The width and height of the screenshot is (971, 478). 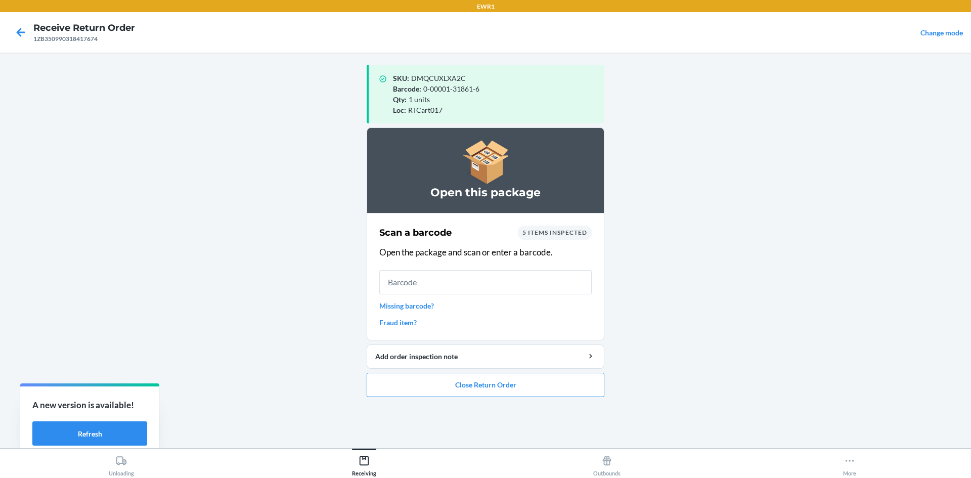 I want to click on div: Outbounds, so click(x=607, y=464).